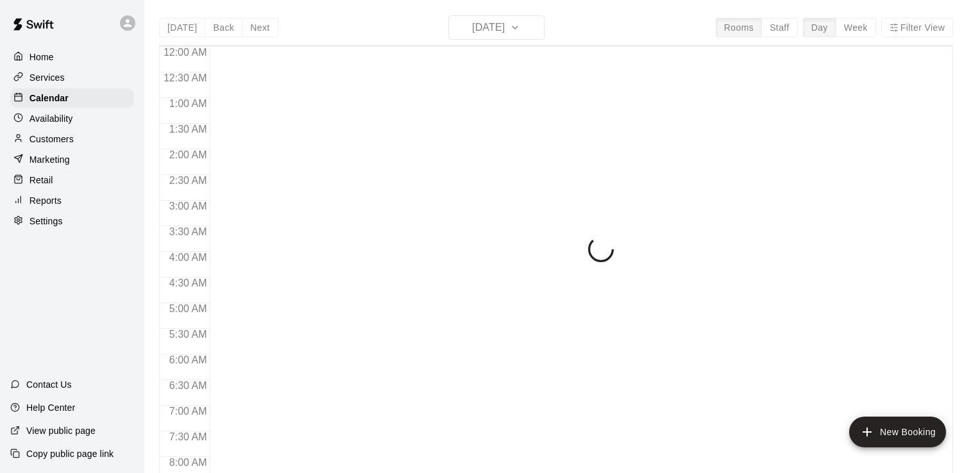  I want to click on a: Retail, so click(72, 180).